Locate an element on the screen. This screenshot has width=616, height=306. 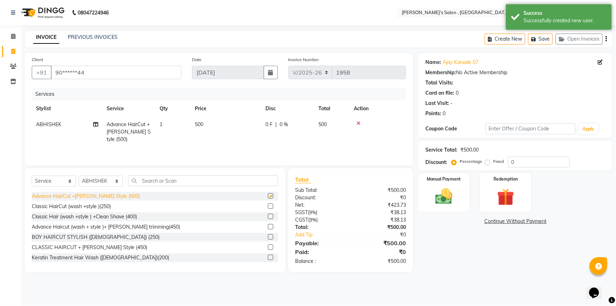
div: Payable: is located at coordinates (320, 243).